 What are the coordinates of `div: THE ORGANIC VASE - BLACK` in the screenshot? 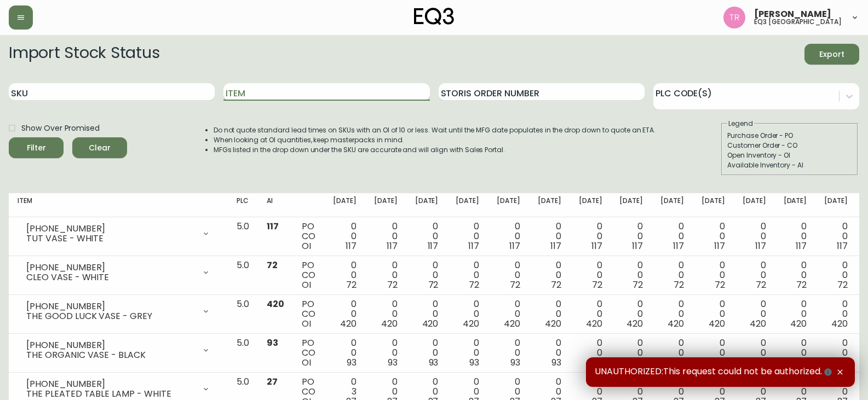 It's located at (111, 356).